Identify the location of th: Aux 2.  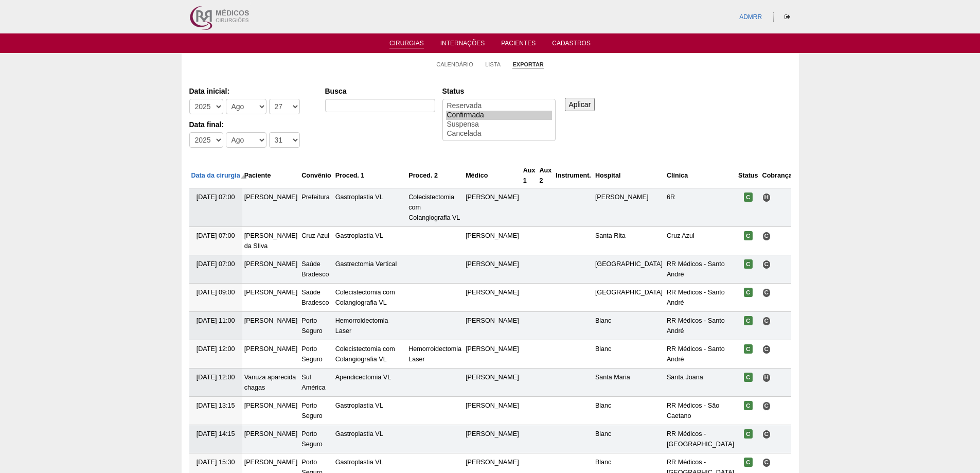
(546, 176).